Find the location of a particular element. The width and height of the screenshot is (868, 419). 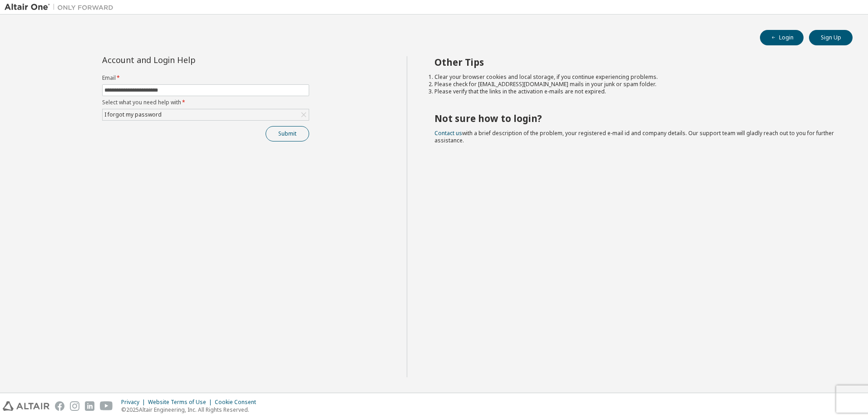

img: facebook.svg is located at coordinates (59, 406).